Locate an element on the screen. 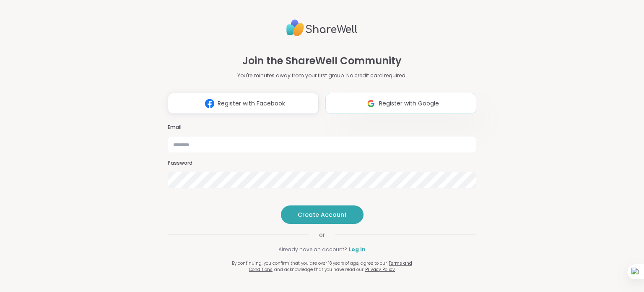 The width and height of the screenshot is (644, 292). img: ShareWell Logo is located at coordinates (322, 28).